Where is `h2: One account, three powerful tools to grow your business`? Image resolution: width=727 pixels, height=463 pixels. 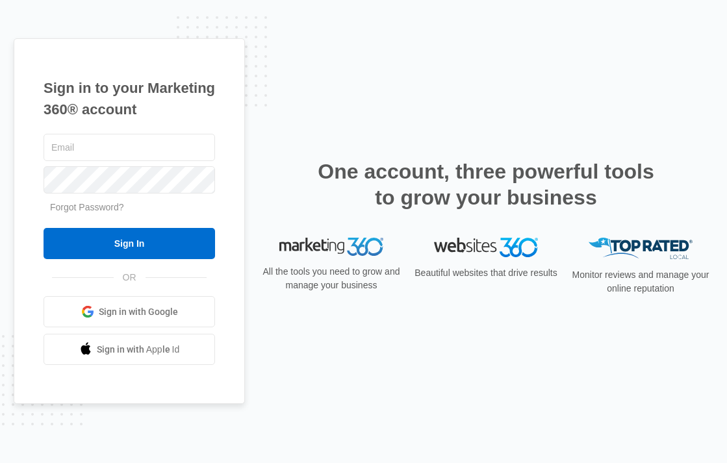 h2: One account, three powerful tools to grow your business is located at coordinates (486, 184).